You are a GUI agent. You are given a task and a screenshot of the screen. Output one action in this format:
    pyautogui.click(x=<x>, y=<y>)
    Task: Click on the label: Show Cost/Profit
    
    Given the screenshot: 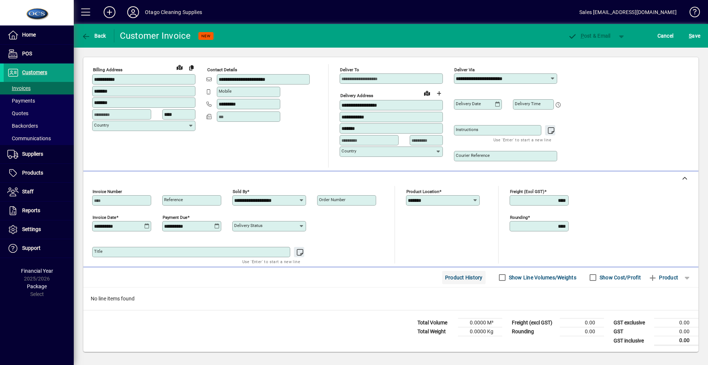 What is the action you would take?
    pyautogui.click(x=620, y=277)
    